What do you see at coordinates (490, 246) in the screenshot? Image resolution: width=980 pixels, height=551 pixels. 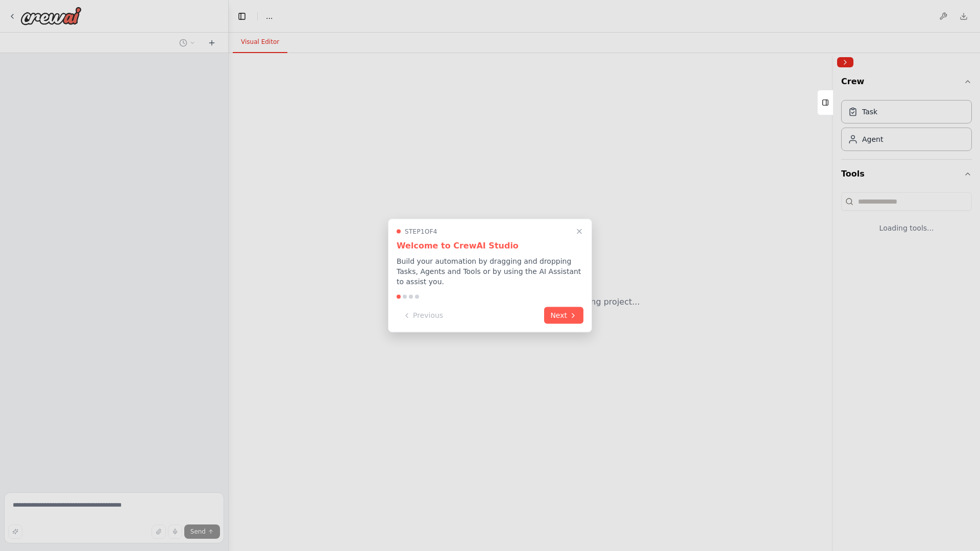 I see `h3: Welcome to CrewAI Studio` at bounding box center [490, 246].